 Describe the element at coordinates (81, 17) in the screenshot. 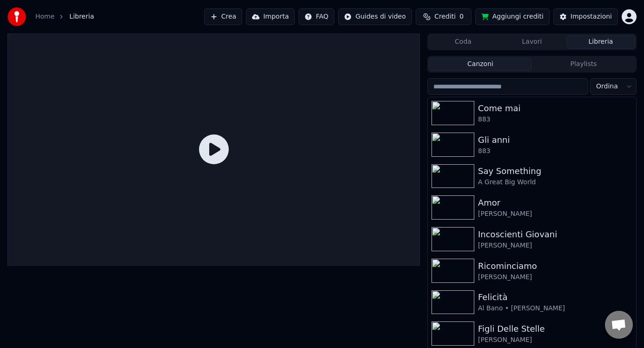

I see `span: Libreria` at that location.